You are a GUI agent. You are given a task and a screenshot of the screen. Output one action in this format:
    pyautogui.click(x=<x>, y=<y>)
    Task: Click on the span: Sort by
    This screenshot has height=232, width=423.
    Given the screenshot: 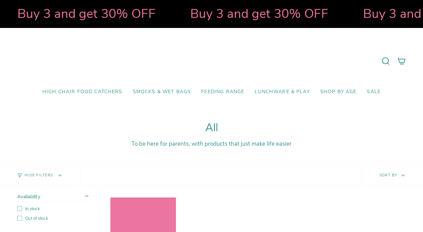 What is the action you would take?
    pyautogui.click(x=389, y=175)
    